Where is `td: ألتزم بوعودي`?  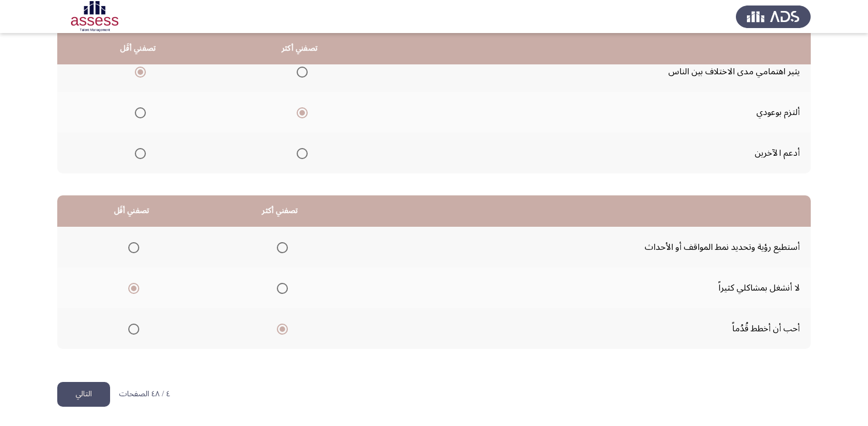 td: ألتزم بوعودي is located at coordinates (595, 112).